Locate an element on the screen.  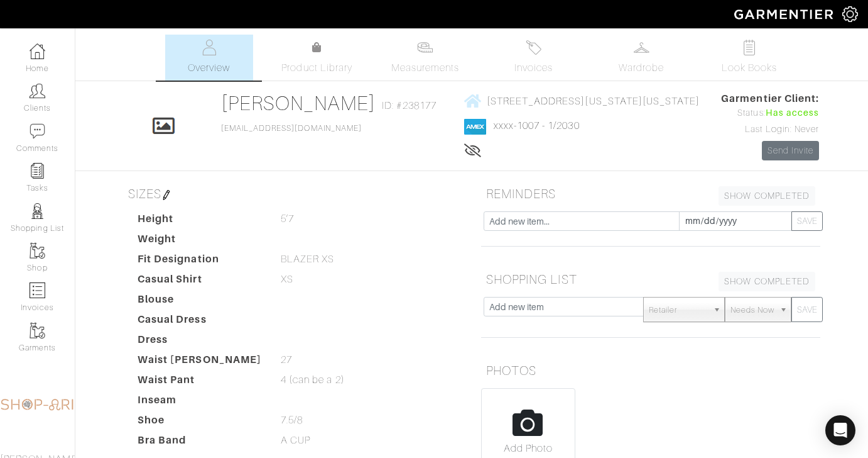
span: Wardrobe is located at coordinates (642, 68).